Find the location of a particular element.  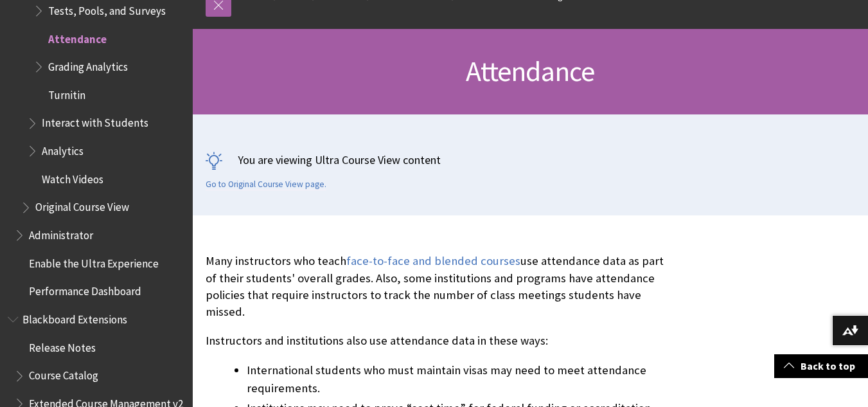

span: Watch Videos is located at coordinates (72, 177).